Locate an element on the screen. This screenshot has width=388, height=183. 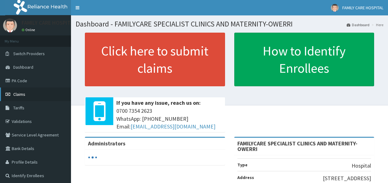
a: Online is located at coordinates (29, 30).